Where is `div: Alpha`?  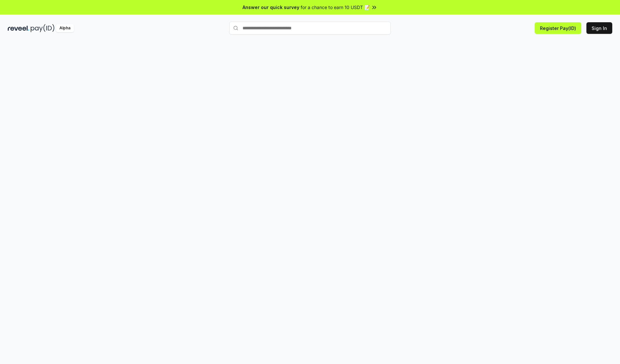
div: Alpha is located at coordinates (65, 28).